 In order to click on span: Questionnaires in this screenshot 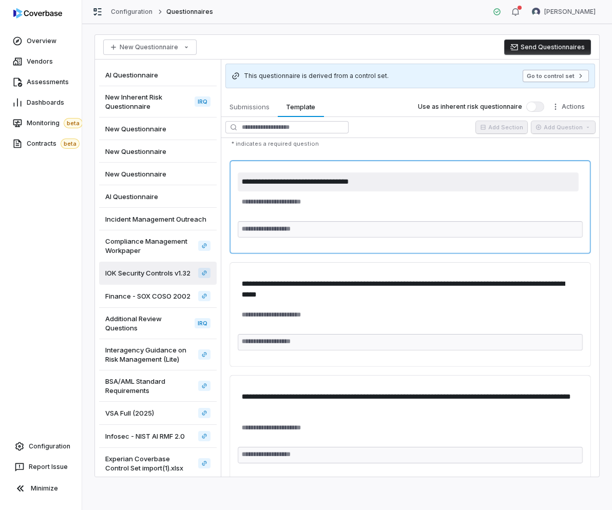, I will do `click(190, 12)`.